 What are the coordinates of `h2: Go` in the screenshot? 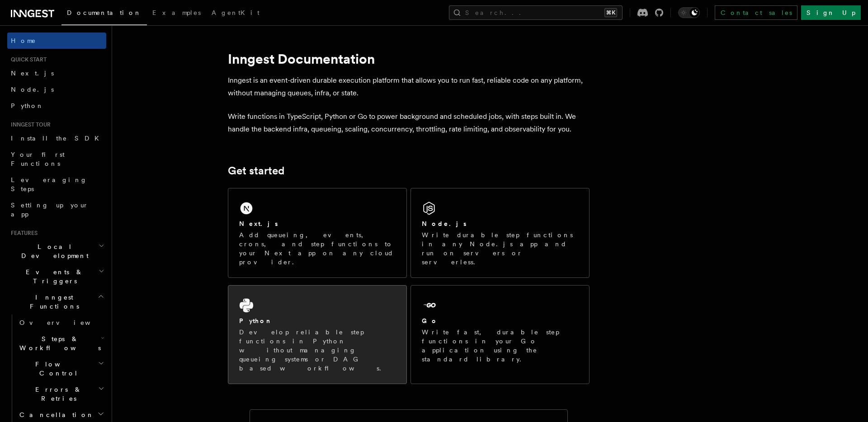 It's located at (430, 321).